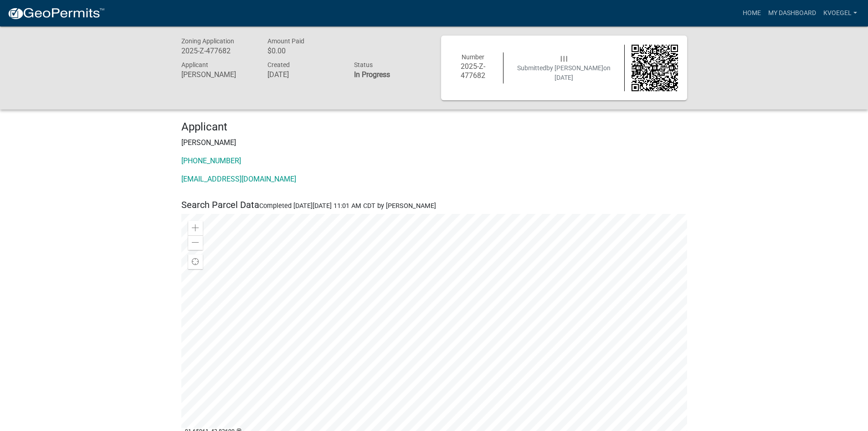  What do you see at coordinates (278, 65) in the screenshot?
I see `span: Created` at bounding box center [278, 65].